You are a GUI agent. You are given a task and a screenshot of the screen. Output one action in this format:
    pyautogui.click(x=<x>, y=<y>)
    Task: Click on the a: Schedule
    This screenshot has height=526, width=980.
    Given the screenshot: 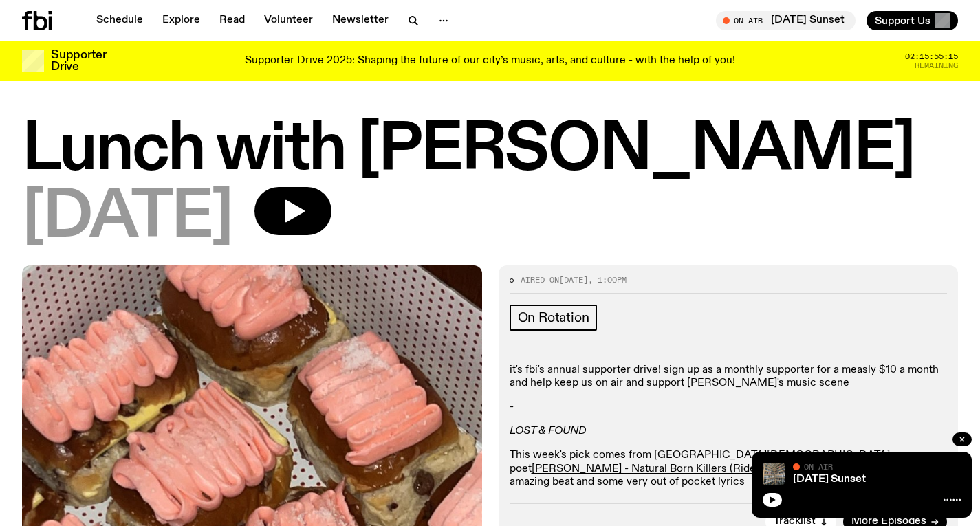 What is the action you would take?
    pyautogui.click(x=119, y=21)
    